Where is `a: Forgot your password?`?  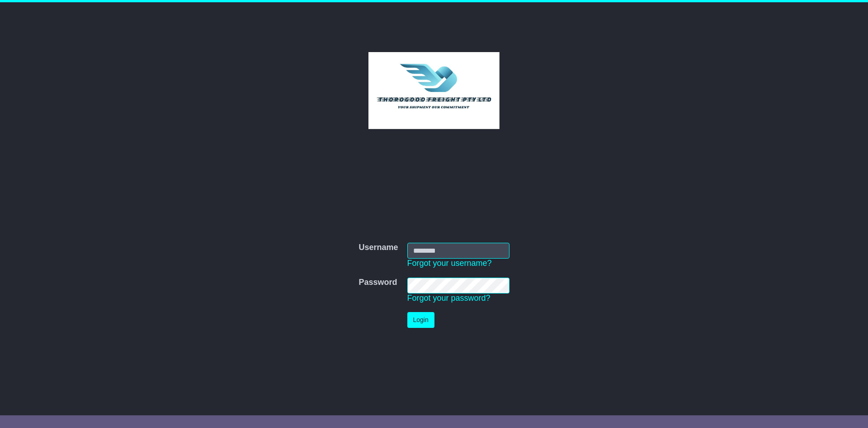 a: Forgot your password? is located at coordinates (449, 298).